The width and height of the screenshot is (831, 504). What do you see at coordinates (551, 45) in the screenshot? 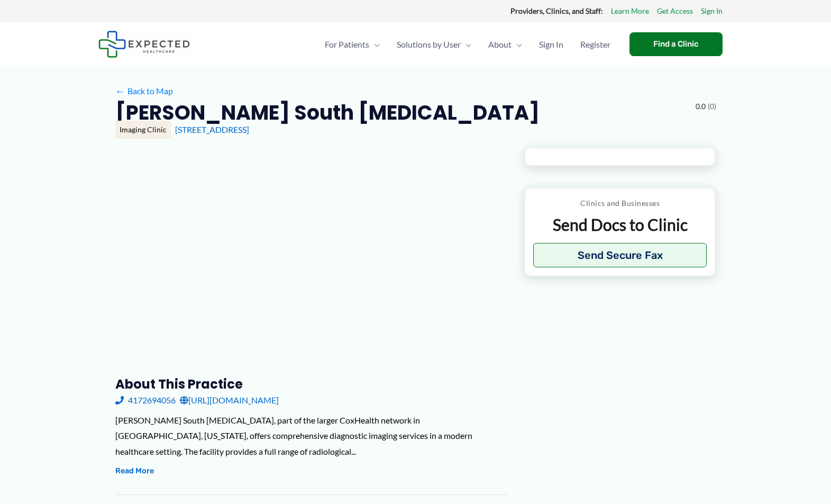
I see `span: Sign In` at bounding box center [551, 45].